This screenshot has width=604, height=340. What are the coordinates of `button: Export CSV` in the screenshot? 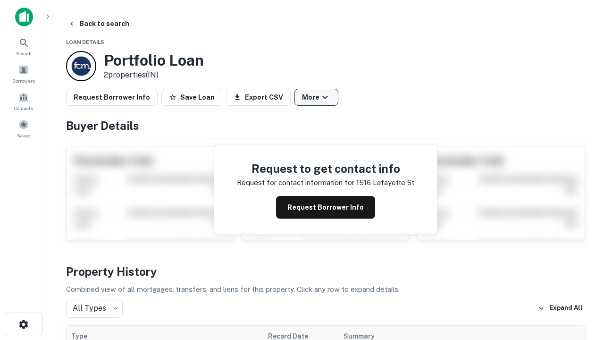 It's located at (258, 97).